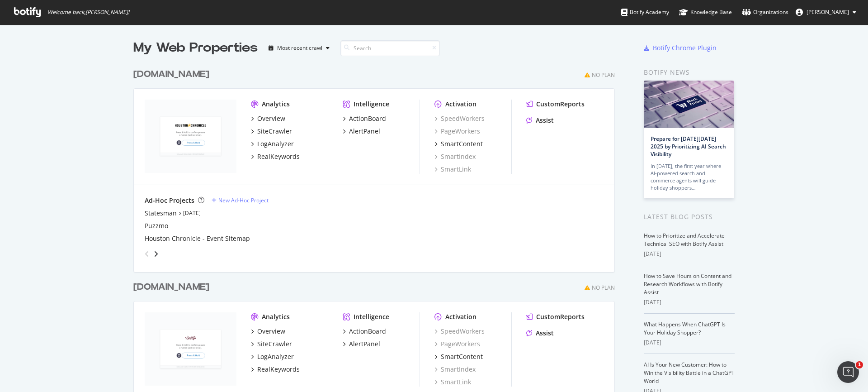 The height and width of the screenshot is (392, 868). I want to click on div: Botify Academy, so click(645, 12).